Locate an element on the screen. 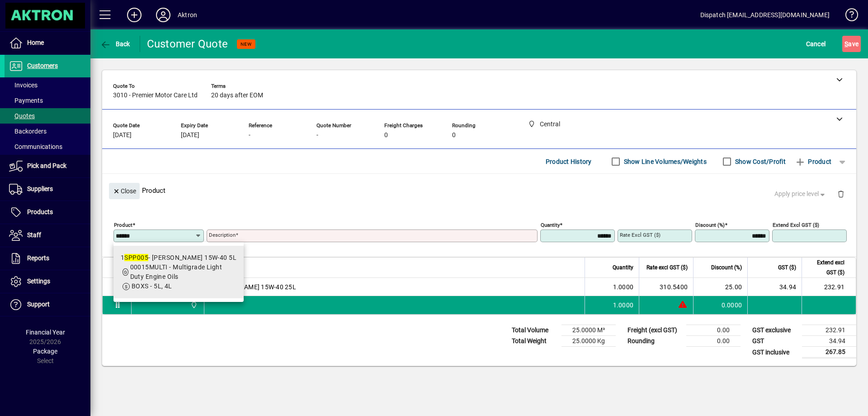 The image size is (868, 416). span: Apply price level is located at coordinates (800, 194).